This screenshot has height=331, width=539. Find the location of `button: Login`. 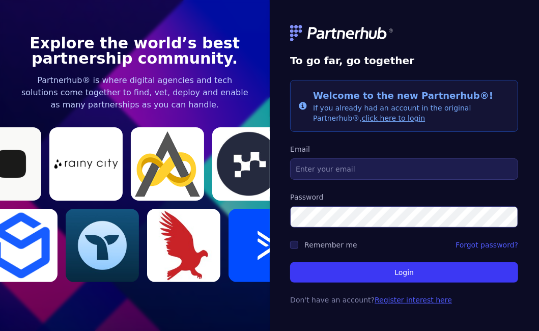

button: Login is located at coordinates (404, 272).